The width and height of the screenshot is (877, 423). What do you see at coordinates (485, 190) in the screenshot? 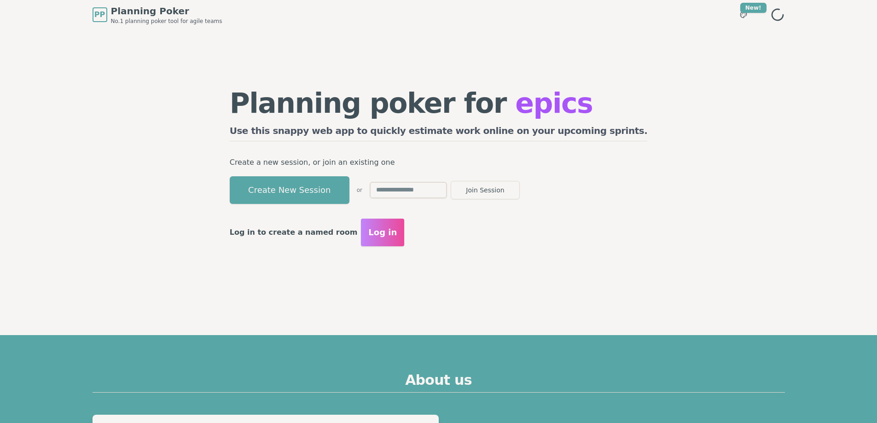
I see `button: Join Session` at bounding box center [485, 190].